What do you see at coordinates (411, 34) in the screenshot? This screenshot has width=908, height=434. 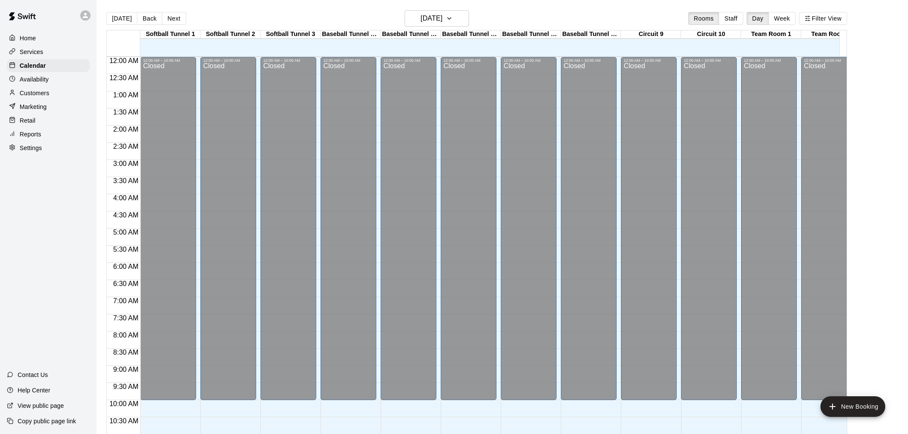 I see `div: Baseball Tunnel 5 (Machine)` at bounding box center [411, 34].